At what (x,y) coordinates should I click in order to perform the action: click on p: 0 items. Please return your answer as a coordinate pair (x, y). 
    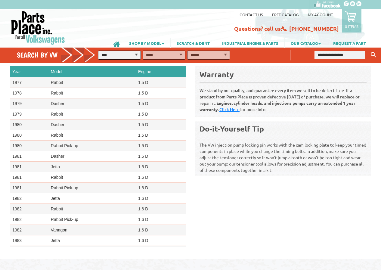
    Looking at the image, I should click on (351, 26).